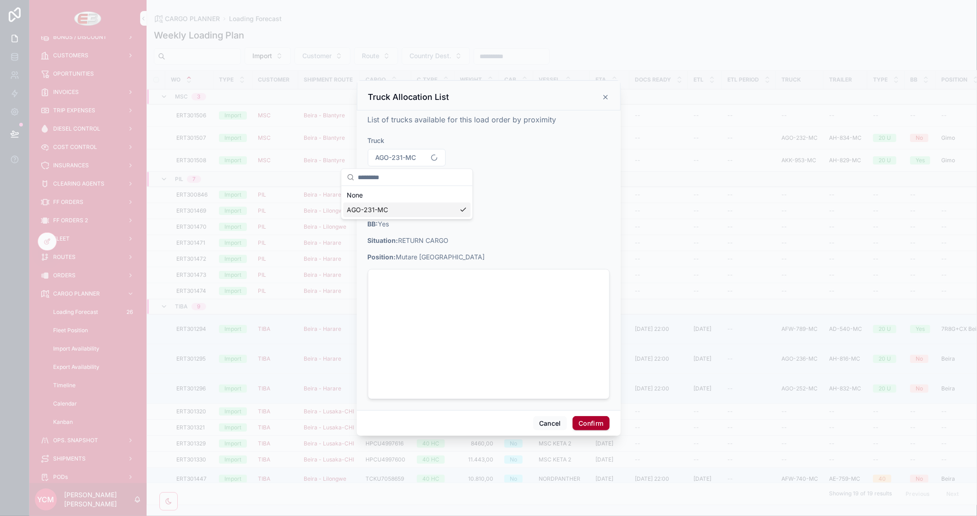 This screenshot has height=516, width=977. Describe the element at coordinates (462, 120) in the screenshot. I see `span: List of trucks available for this load order by proximity` at that location.